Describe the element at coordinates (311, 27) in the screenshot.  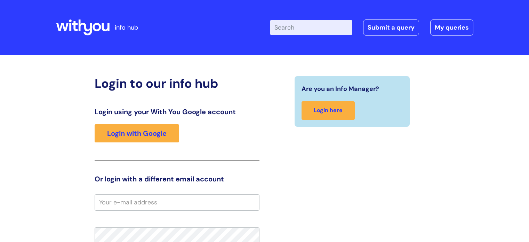
I see `input: Search` at that location.